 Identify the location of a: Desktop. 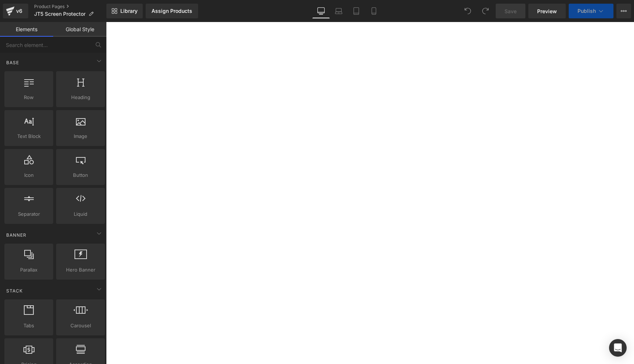
(321, 11).